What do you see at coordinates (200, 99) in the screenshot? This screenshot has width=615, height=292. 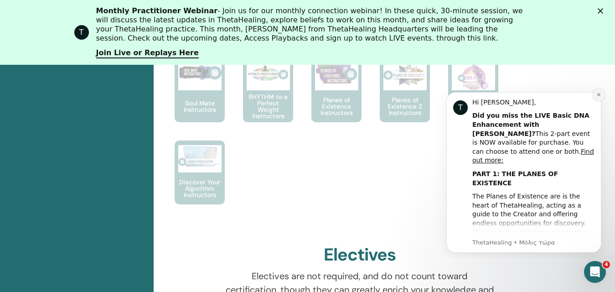 I see `a: Soul Mate Instructors Soul Mate Instructors` at bounding box center [200, 99].